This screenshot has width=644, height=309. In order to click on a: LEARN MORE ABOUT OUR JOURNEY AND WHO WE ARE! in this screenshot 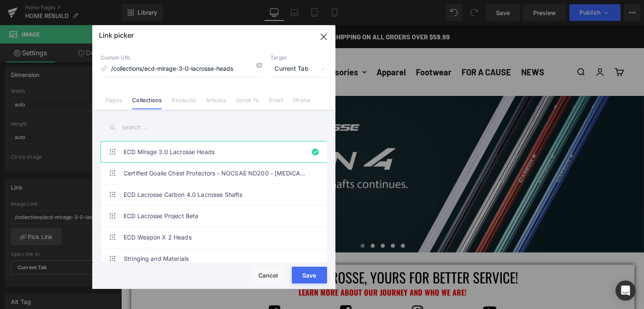, I will do `click(261, 267)`.